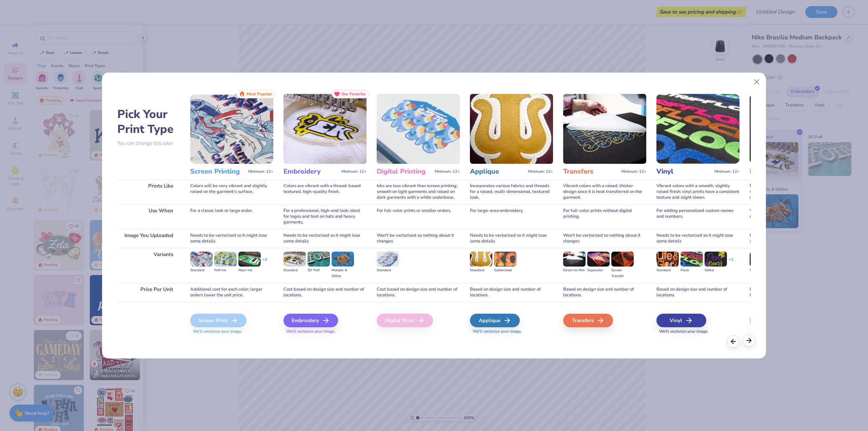 This screenshot has width=868, height=431. I want to click on button: Close, so click(757, 82).